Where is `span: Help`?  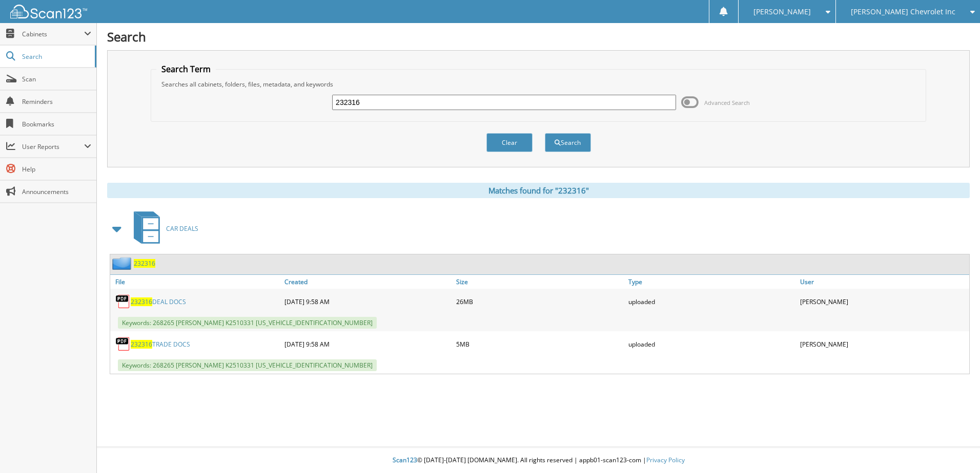 span: Help is located at coordinates (56, 169).